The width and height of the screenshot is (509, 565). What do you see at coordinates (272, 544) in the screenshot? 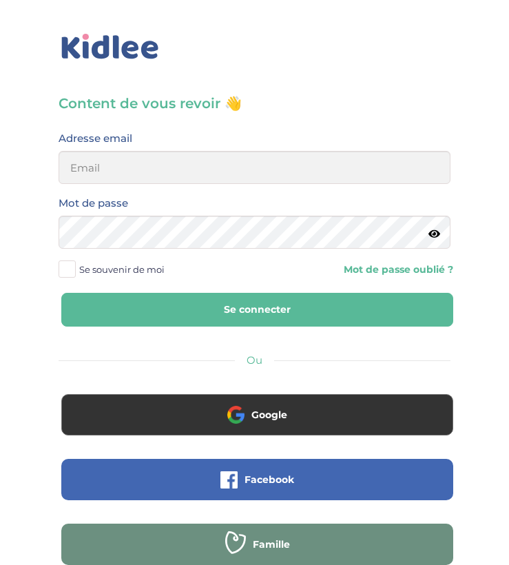
I see `span: Famille` at bounding box center [272, 544].